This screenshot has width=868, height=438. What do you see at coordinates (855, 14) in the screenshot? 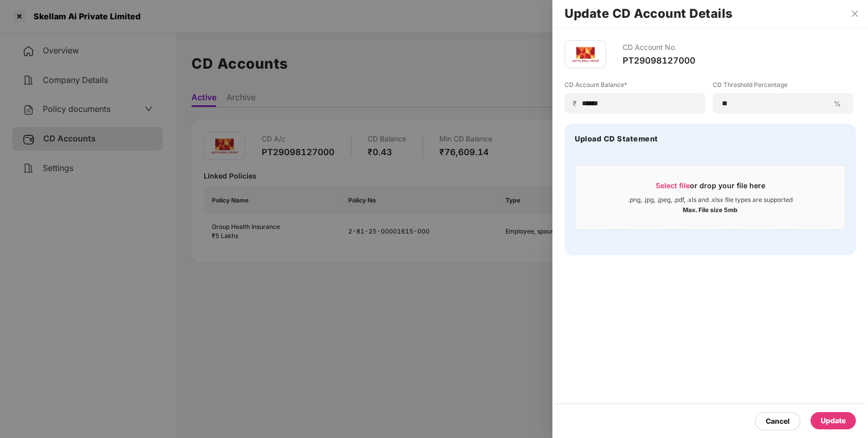
I see `span: close` at bounding box center [855, 14].